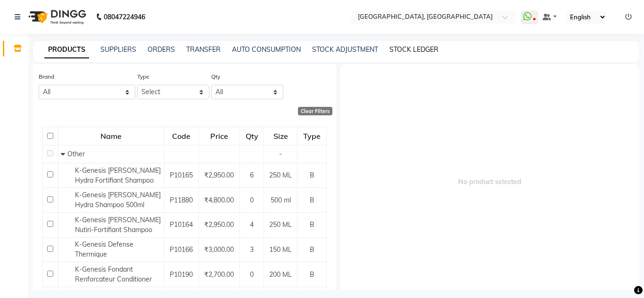  Describe the element at coordinates (219, 136) in the screenshot. I see `div: Price` at that location.